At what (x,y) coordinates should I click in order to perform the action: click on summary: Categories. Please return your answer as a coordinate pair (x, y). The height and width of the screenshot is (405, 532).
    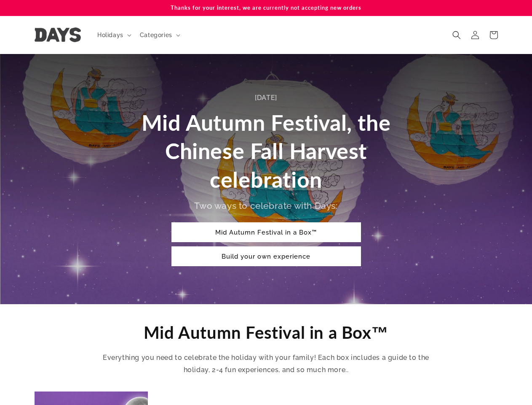
    Looking at the image, I should click on (160, 35).